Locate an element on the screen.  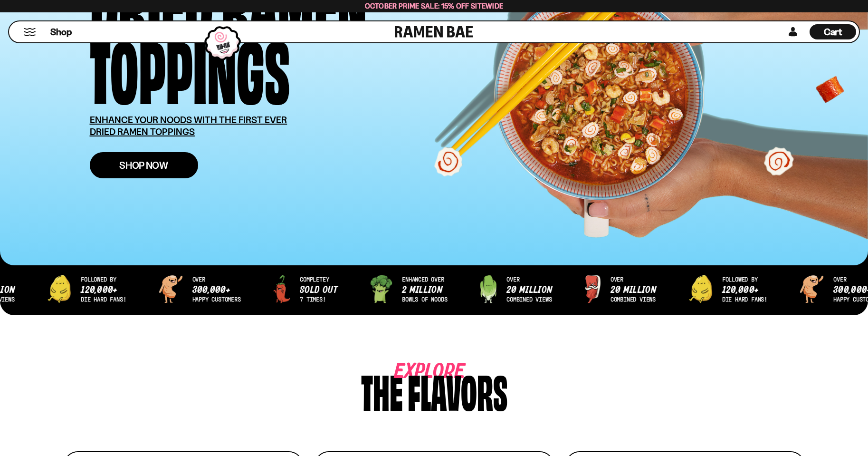
div: The is located at coordinates (382, 390).